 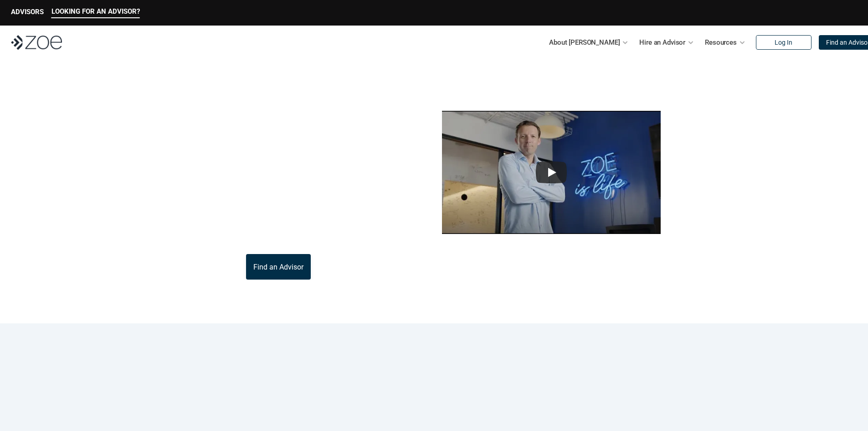 I want to click on button: Play, so click(x=551, y=172).